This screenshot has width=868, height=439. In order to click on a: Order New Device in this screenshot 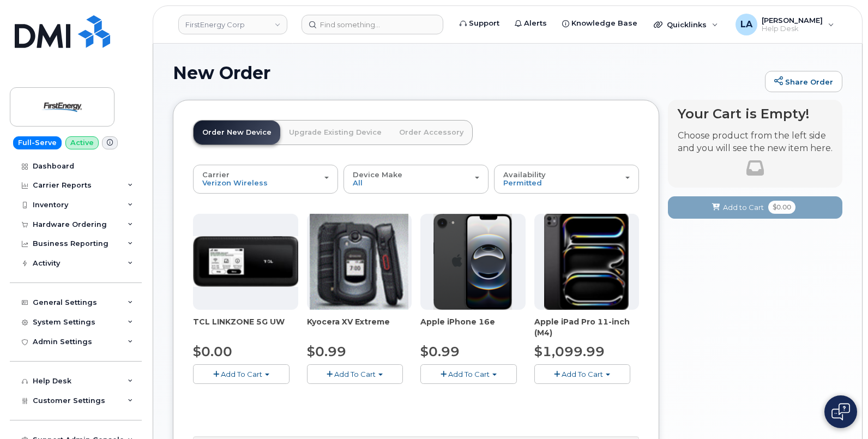, I will do `click(237, 132)`.